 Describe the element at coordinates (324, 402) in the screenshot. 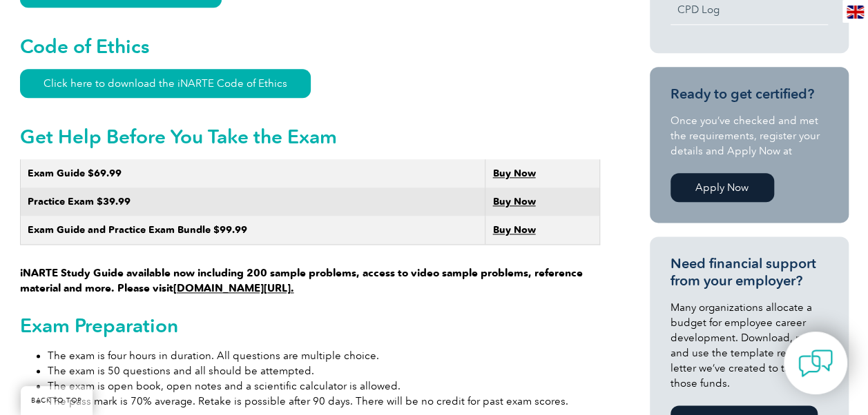

I see `li: The pass mark is 70% average. Retake is possible after 90 days. There will be no credit for past ...` at that location.